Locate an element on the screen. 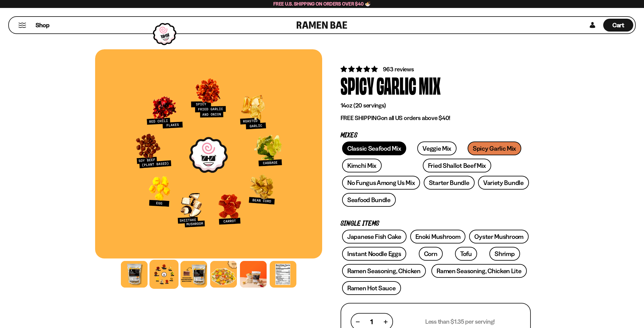 Image resolution: width=644 pixels, height=328 pixels. a: Tofu is located at coordinates (466, 254).